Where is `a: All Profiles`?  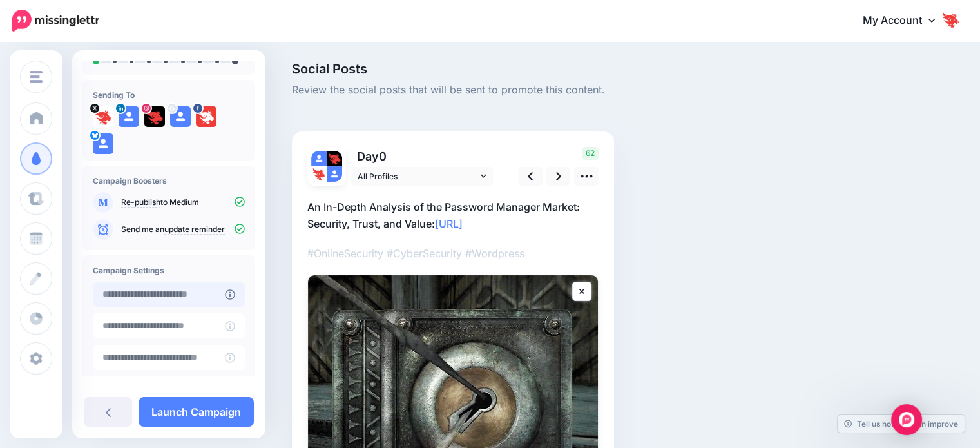 a: All Profiles is located at coordinates (422, 176).